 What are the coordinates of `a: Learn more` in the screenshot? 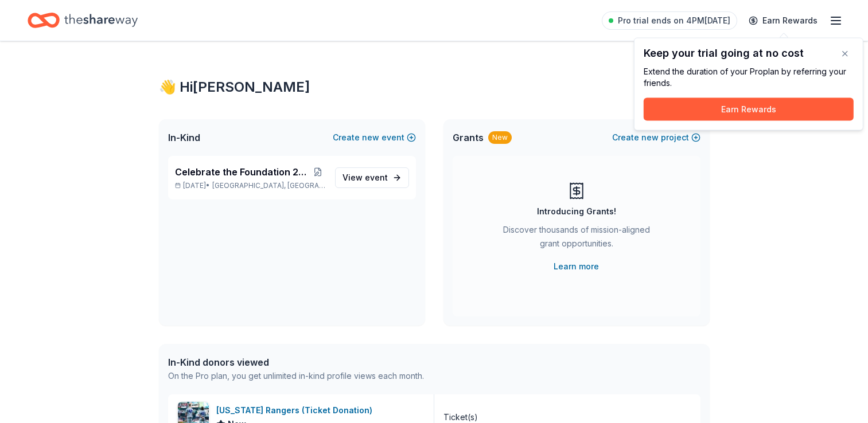 It's located at (576, 267).